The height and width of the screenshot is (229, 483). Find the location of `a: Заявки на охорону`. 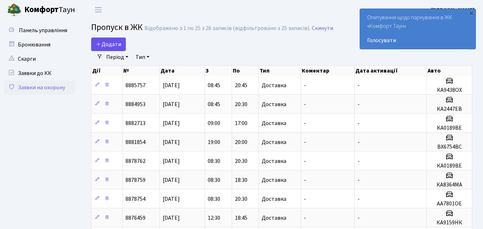

a: Заявки на охорону is located at coordinates (39, 88).